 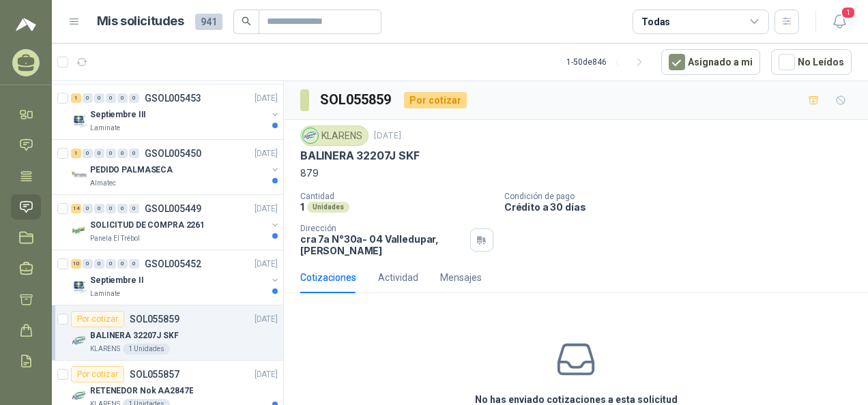 What do you see at coordinates (397, 196) in the screenshot?
I see `p: Cantidad` at bounding box center [397, 196].